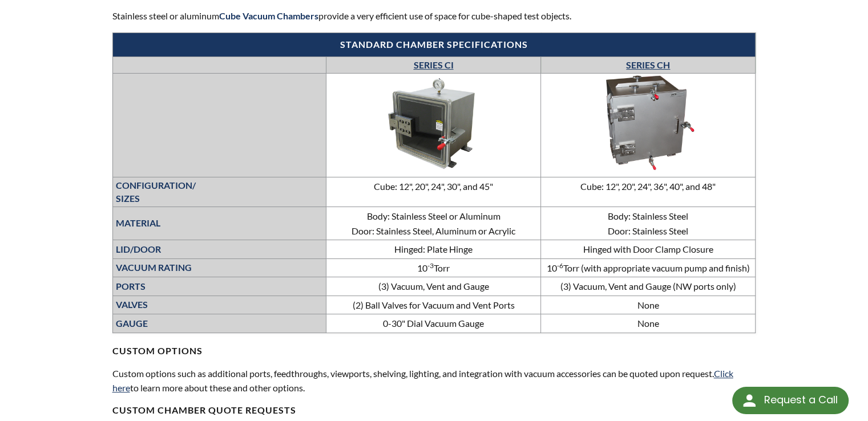  What do you see at coordinates (648, 192) in the screenshot?
I see `td: Cube: 12", 20", 24", 36", 40", and 48"` at bounding box center [648, 192].